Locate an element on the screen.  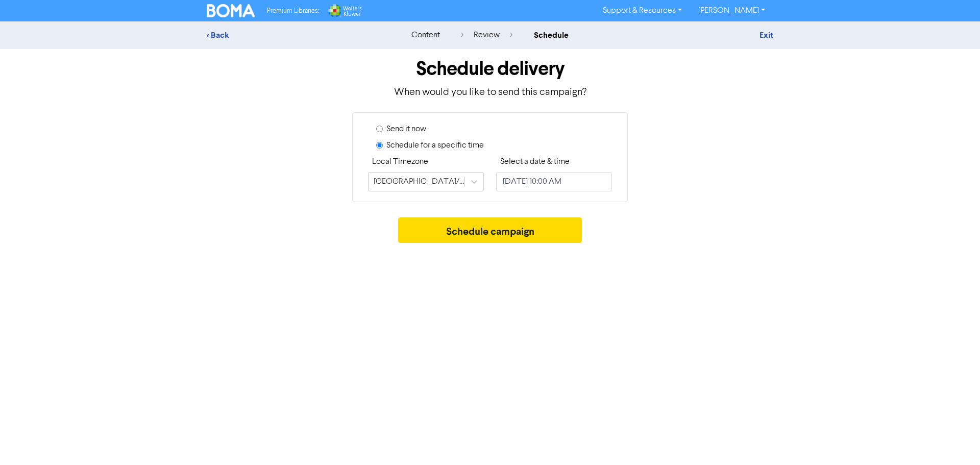
p: When would you like to send this campaign? is located at coordinates (490, 92).